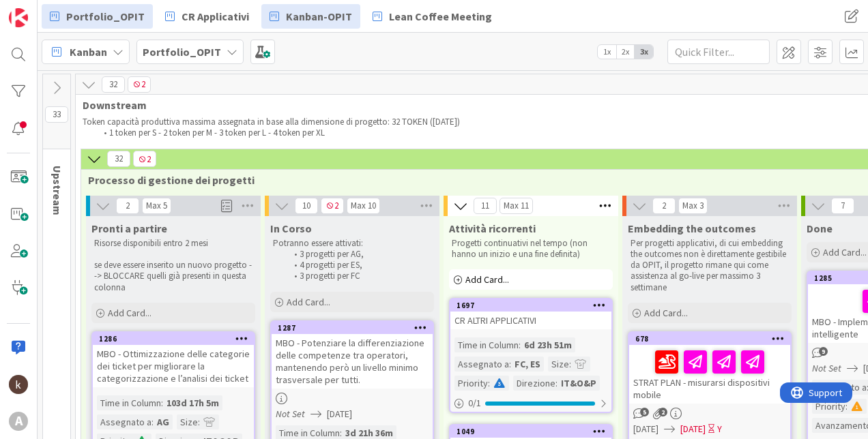 Image resolution: width=868 pixels, height=439 pixels. Describe the element at coordinates (625, 52) in the screenshot. I see `span: 2x` at that location.